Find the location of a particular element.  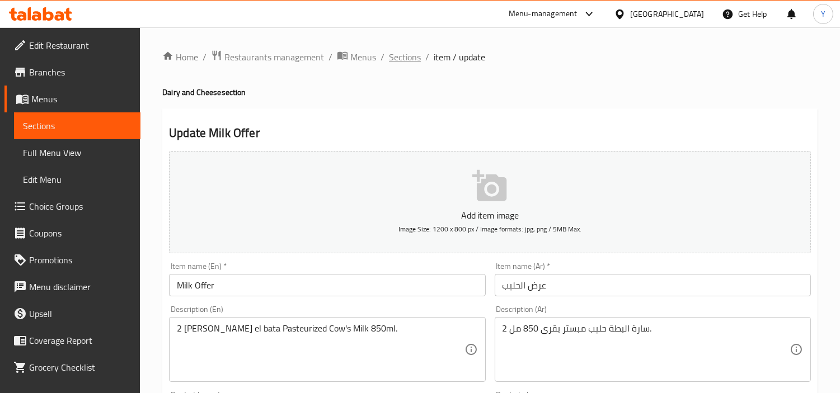

a: Coverage Report is located at coordinates (72, 341).